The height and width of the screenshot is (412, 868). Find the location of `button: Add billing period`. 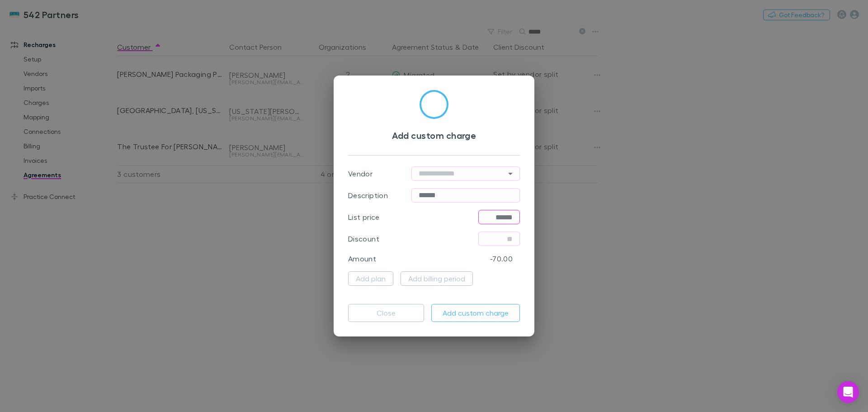

button: Add billing period is located at coordinates (436, 279).